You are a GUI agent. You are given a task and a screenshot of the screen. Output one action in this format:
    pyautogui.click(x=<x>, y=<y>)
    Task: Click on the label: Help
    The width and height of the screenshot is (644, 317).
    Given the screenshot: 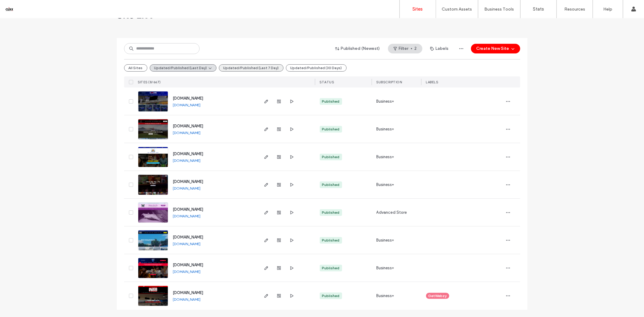 What is the action you would take?
    pyautogui.click(x=608, y=9)
    